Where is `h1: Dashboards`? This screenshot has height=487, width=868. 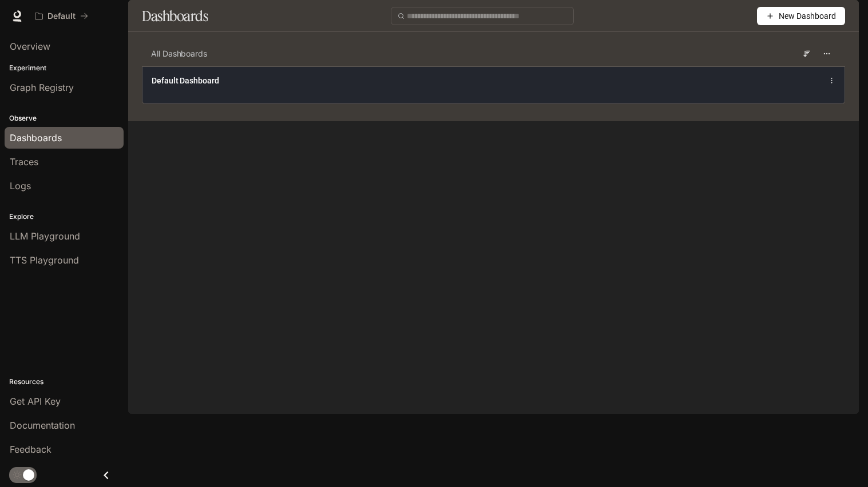 h1: Dashboards is located at coordinates (175, 16).